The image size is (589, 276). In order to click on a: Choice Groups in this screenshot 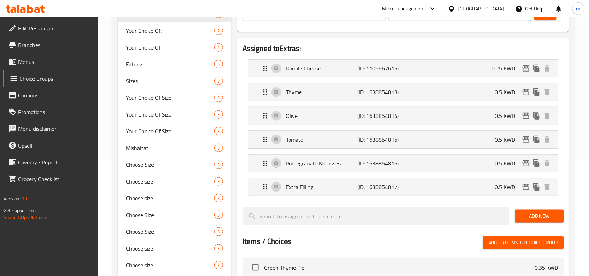, I will do `click(51, 79)`.